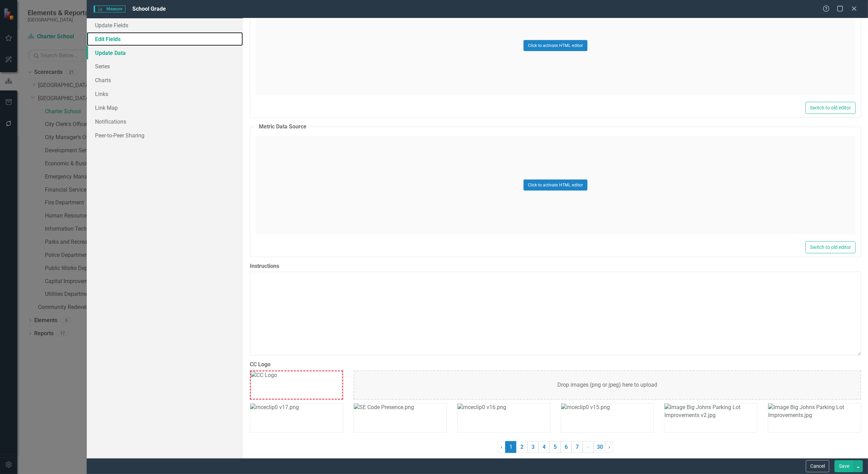 Image resolution: width=868 pixels, height=474 pixels. I want to click on img: mceclip0 v17.png, so click(274, 408).